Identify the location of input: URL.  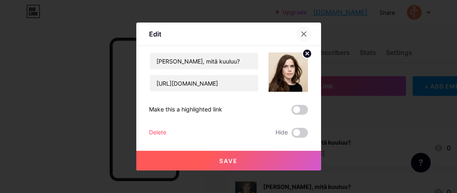
(204, 83).